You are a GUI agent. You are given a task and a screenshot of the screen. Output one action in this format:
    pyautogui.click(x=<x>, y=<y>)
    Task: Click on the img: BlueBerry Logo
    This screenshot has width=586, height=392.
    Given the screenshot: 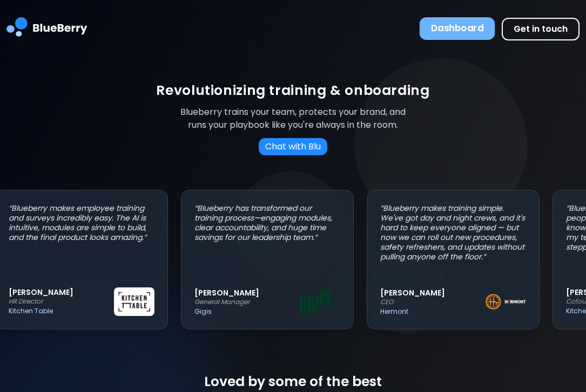 What is the action you would take?
    pyautogui.click(x=47, y=29)
    